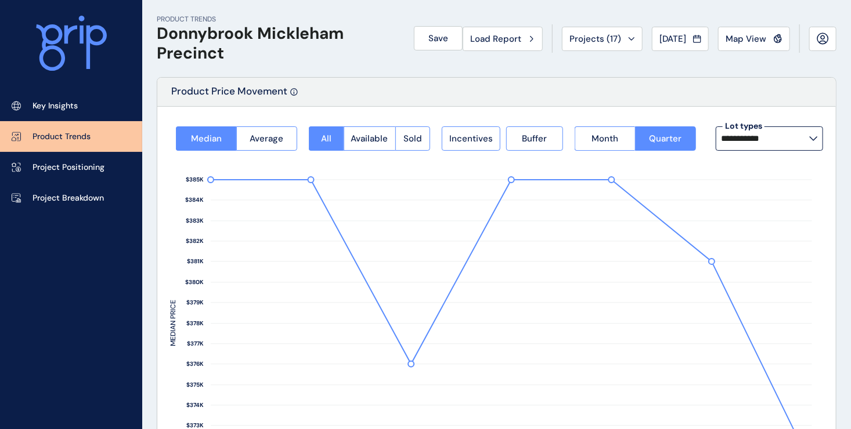 The height and width of the screenshot is (429, 851). I want to click on button: Load Report, so click(502, 39).